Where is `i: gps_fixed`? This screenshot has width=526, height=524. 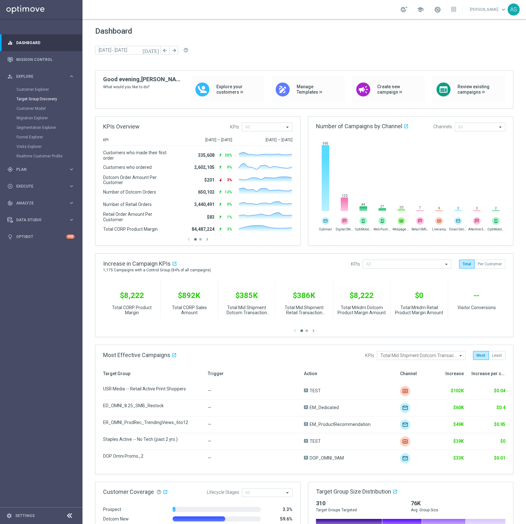 i: gps_fixed is located at coordinates (10, 170).